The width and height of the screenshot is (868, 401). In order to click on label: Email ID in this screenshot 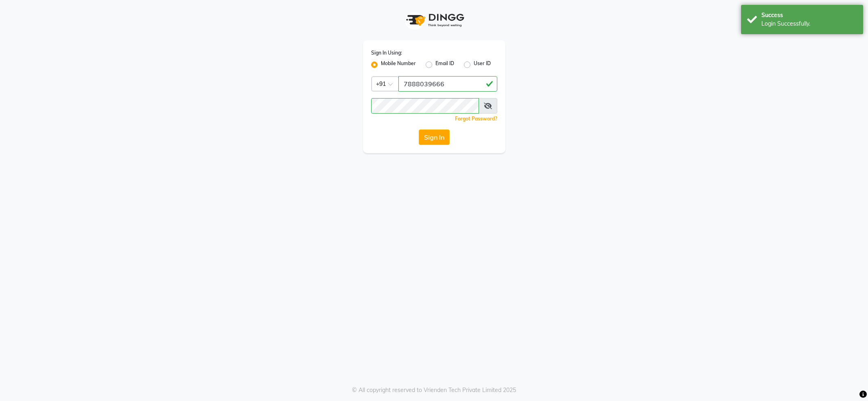, I will do `click(444, 65)`.